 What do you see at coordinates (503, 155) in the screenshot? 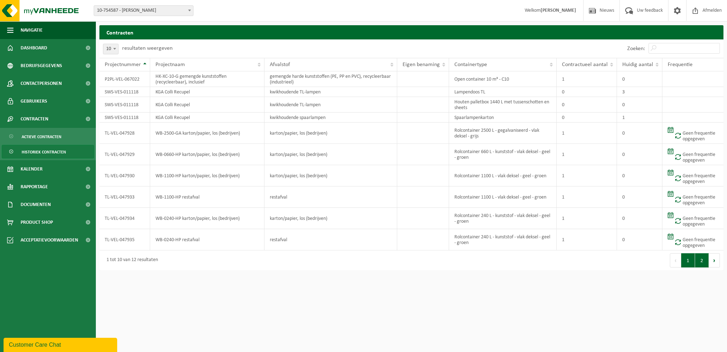
I see `td: Rolcontainer 660 L - kunststof - vlak deksel - geel - groen` at bounding box center [503, 155].